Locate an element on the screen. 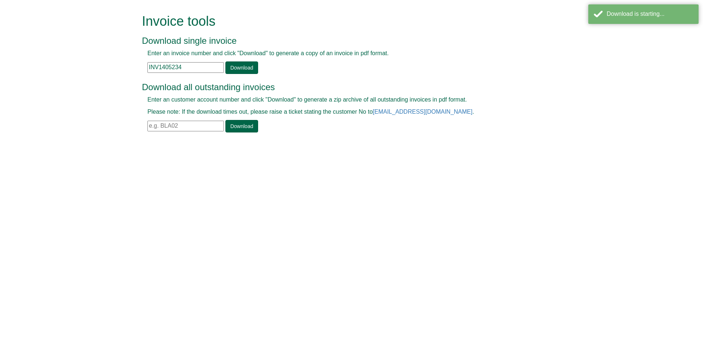 The image size is (703, 340). p: Please note: If the download times out, please raise a ticket stating the customer No to . is located at coordinates (343, 112).